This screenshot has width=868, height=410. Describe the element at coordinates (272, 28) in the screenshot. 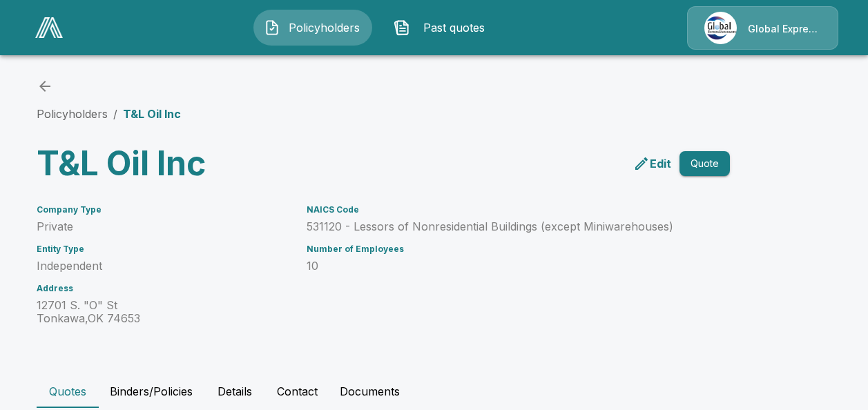

I see `img: Policyholders Icon` at that location.